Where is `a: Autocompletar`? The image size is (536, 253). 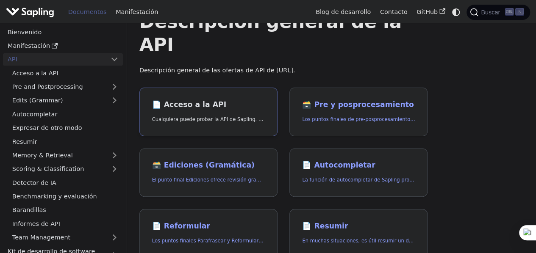
a: Autocompletar is located at coordinates (65, 114).